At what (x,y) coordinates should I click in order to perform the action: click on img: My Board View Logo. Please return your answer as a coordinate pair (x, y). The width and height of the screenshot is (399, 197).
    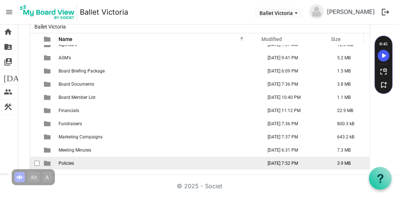
    Looking at the image, I should click on (47, 12).